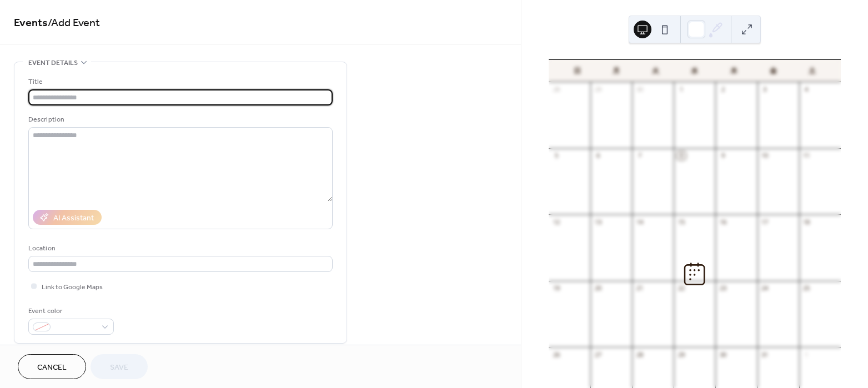 Image resolution: width=868 pixels, height=388 pixels. What do you see at coordinates (765, 354) in the screenshot?
I see `div: 31` at bounding box center [765, 354].